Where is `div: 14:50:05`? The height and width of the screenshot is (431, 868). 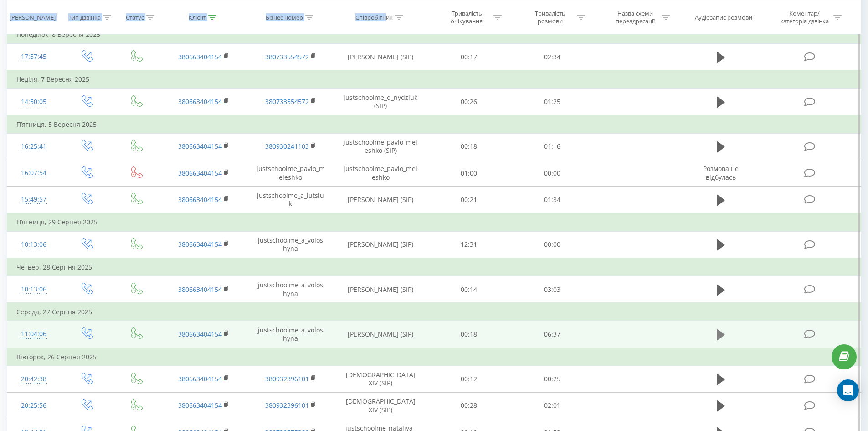 div: 14:50:05 is located at coordinates (34, 102).